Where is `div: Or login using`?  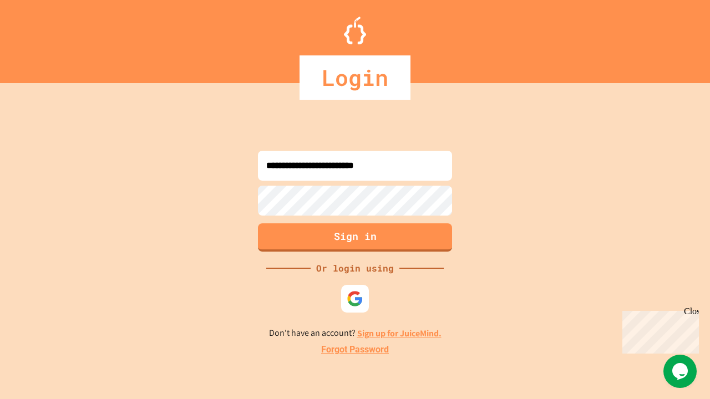
div: Or login using is located at coordinates (355, 268).